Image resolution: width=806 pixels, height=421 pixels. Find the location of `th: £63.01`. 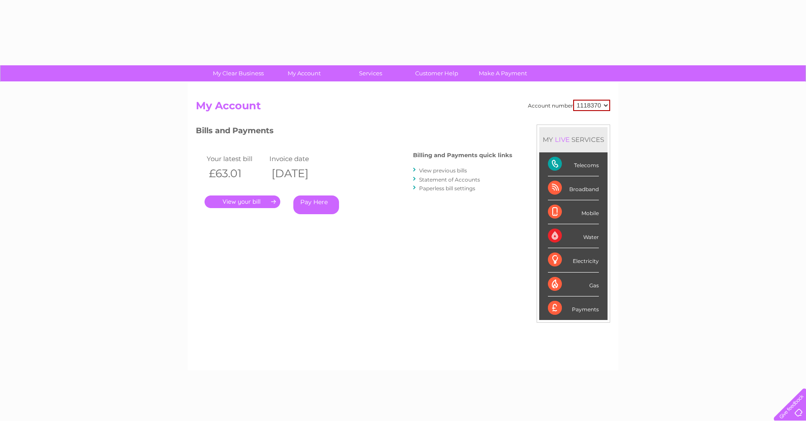

th: £63.01 is located at coordinates (236, 173).